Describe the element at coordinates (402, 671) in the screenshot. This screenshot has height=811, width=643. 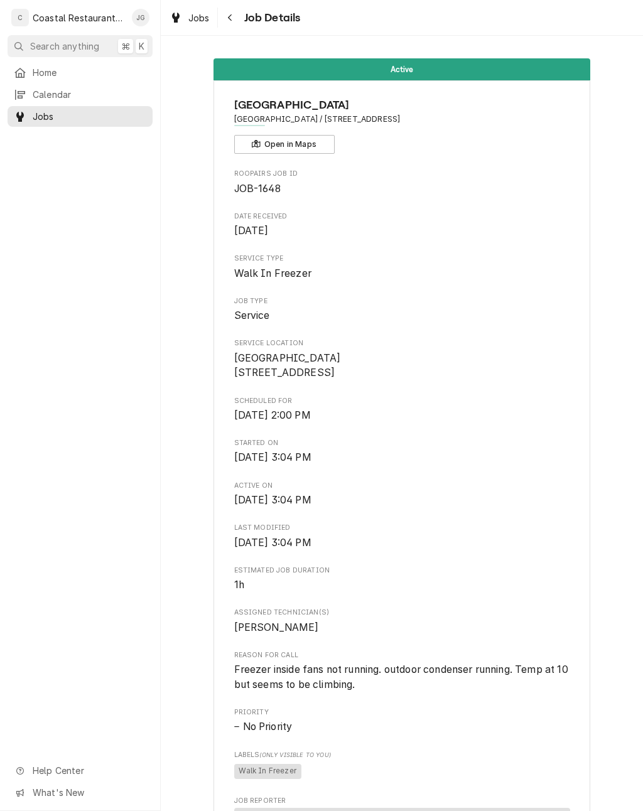
I see `div: Reason For Call` at that location.